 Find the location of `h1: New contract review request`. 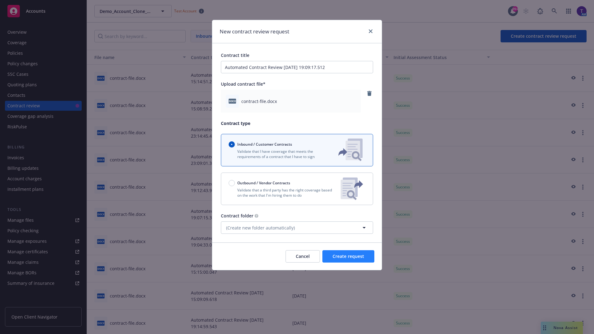

h1: New contract review request is located at coordinates (254, 32).